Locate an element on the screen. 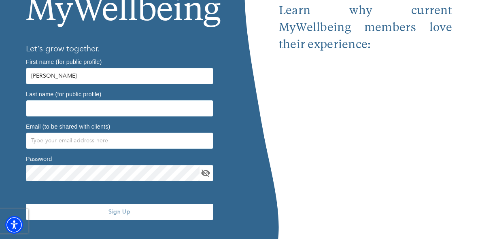  div: Accessibility Menu is located at coordinates (14, 225).